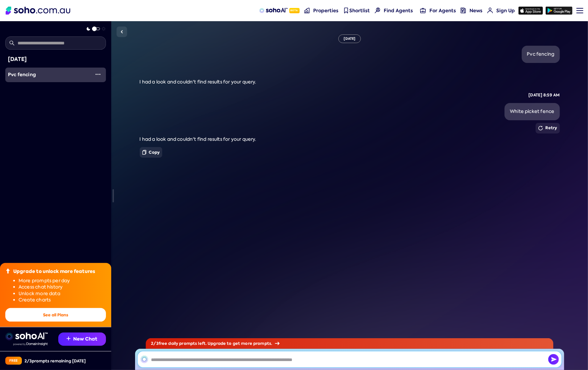 The width and height of the screenshot is (588, 370). What do you see at coordinates (506, 11) in the screenshot?
I see `span: Sign Up` at bounding box center [506, 11].